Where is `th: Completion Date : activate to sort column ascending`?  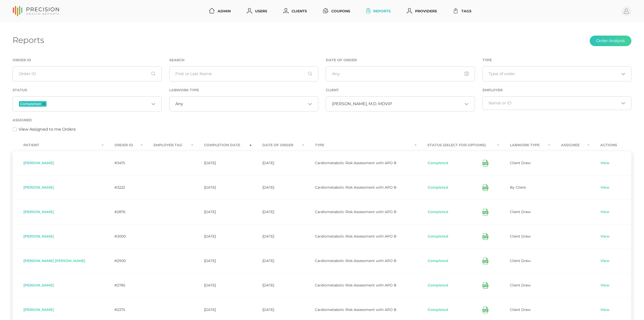 th: Completion Date : activate to sort column ascending is located at coordinates (223, 145).